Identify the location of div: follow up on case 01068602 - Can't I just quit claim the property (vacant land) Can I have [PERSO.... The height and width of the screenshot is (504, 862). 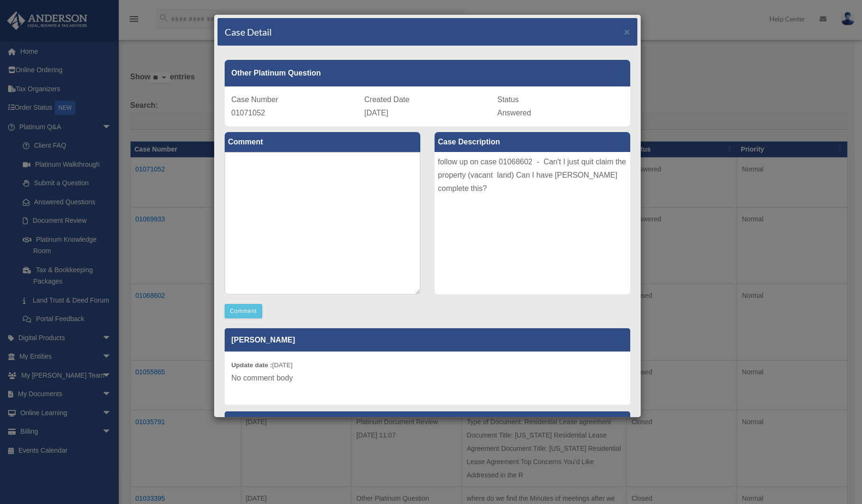
(532, 223).